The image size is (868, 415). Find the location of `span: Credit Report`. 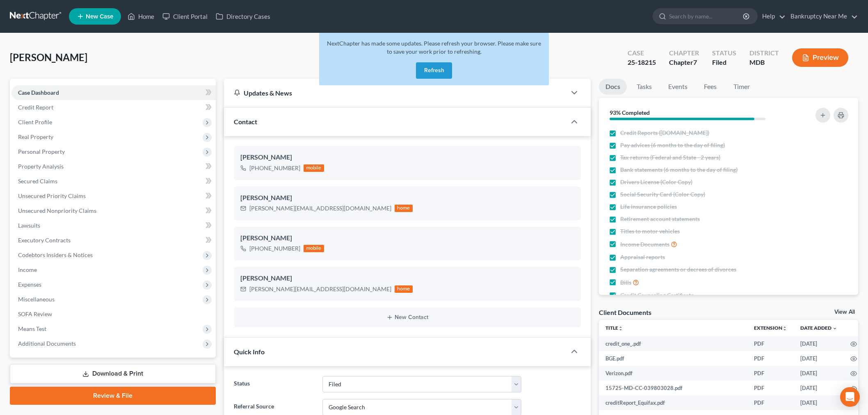

span: Credit Report is located at coordinates (36, 107).